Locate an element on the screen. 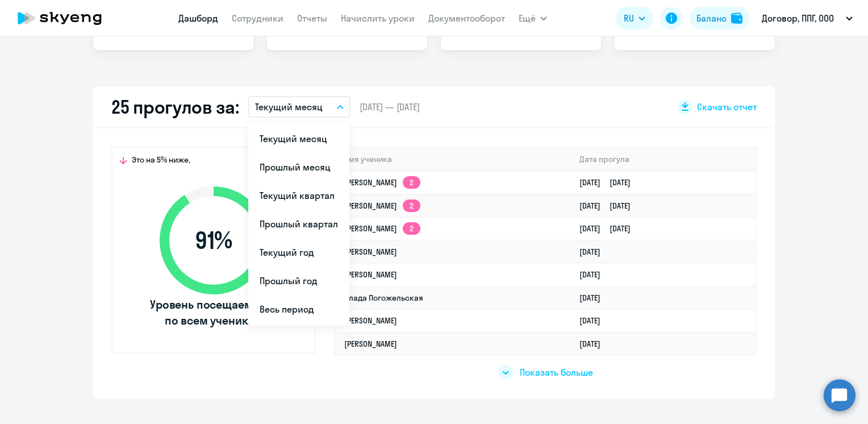  span: Это на 5% ниже, is located at coordinates (160, 161).